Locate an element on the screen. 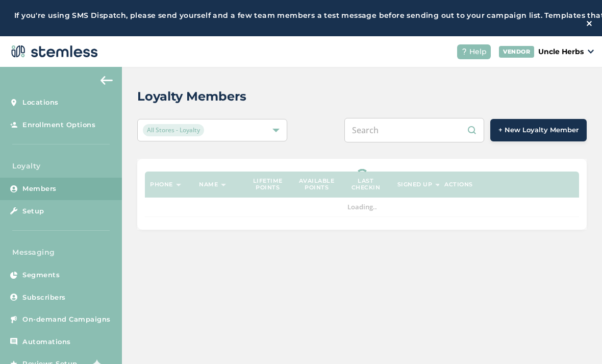 This screenshot has height=364, width=602. div: VENDOR is located at coordinates (516, 52).